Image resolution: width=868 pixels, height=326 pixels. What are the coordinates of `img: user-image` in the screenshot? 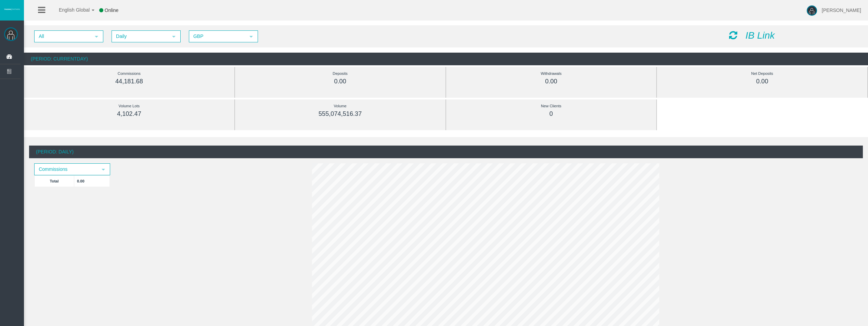 It's located at (812, 11).